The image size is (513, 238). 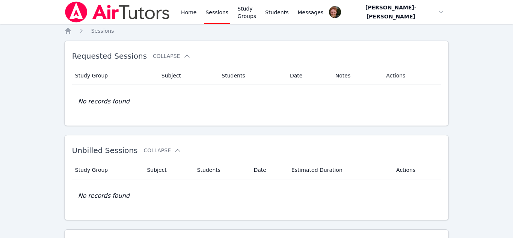 I want to click on a: Sessions, so click(x=102, y=31).